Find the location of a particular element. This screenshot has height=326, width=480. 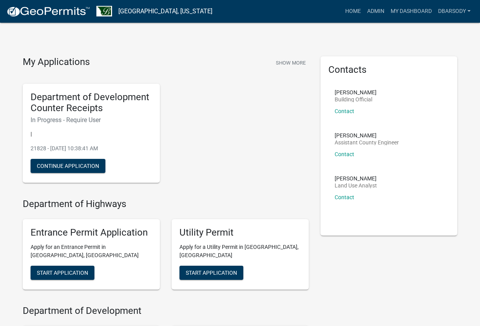

button: Show More is located at coordinates (291, 63).